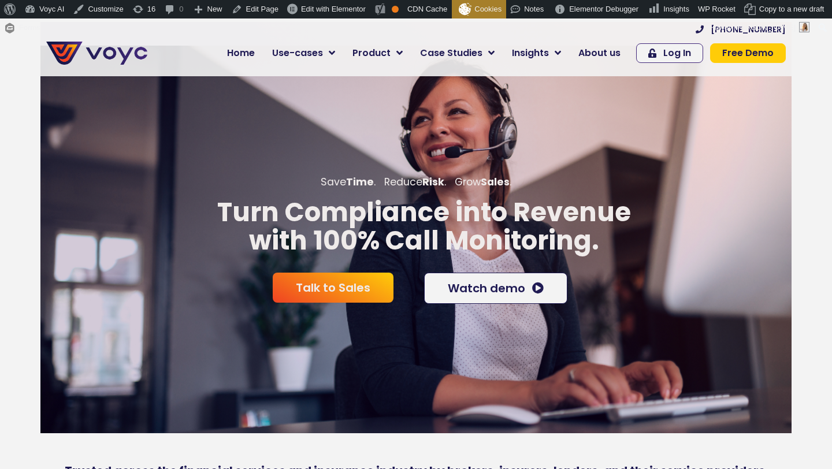 This screenshot has width=832, height=469. I want to click on span: Use-cases, so click(298, 53).